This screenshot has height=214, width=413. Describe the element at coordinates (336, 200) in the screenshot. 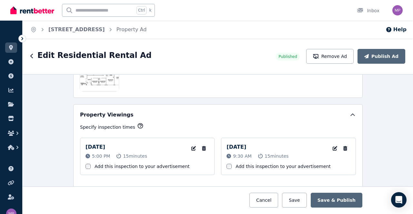

I see `button: Save & Publish` at that location.